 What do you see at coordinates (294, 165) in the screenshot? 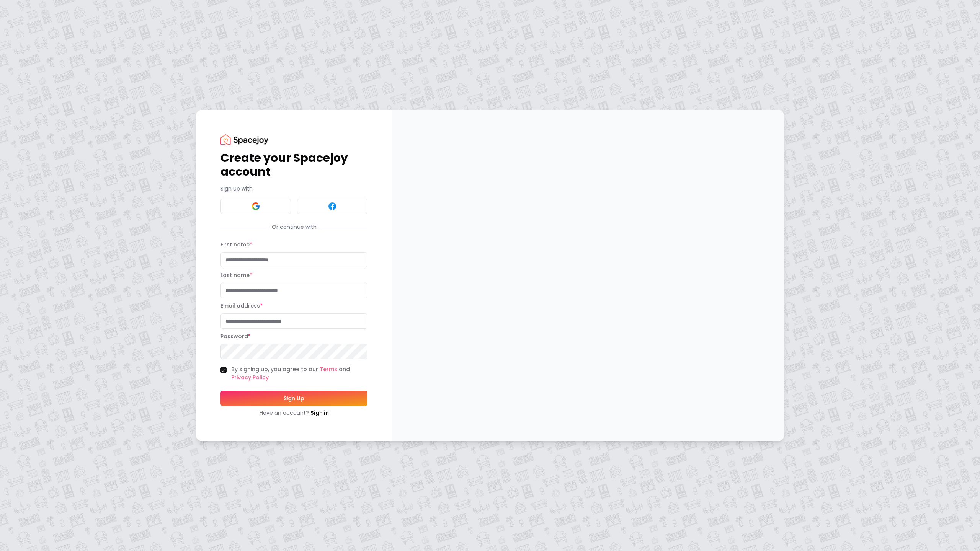
I see `h1: Create your Spacejoy account` at bounding box center [294, 165].